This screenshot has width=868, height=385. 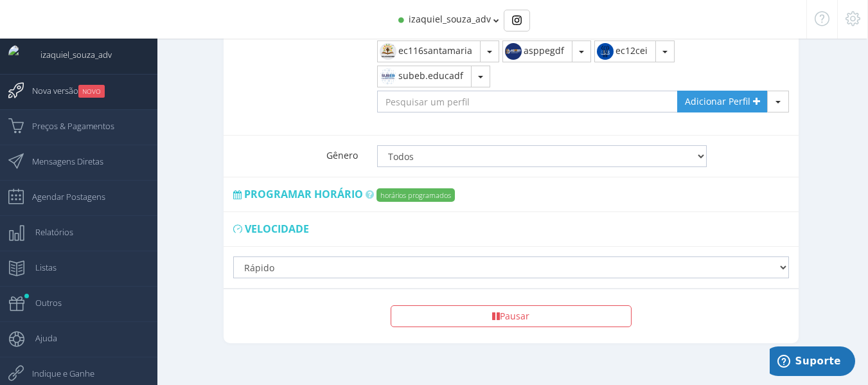 I want to click on label: Gênero, so click(x=296, y=149).